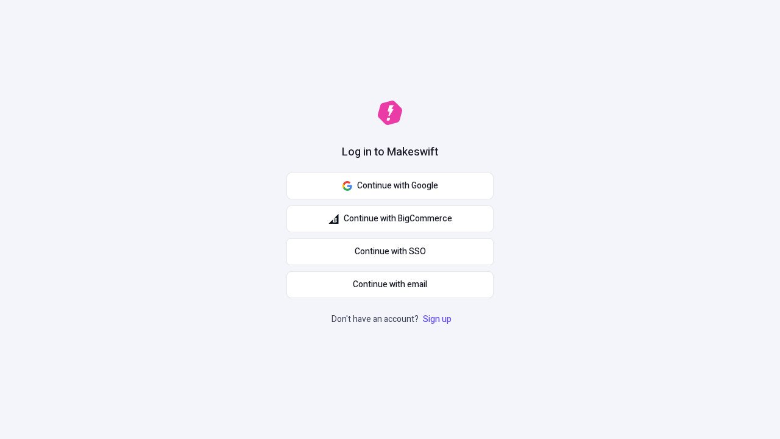 This screenshot has height=439, width=780. Describe the element at coordinates (390, 152) in the screenshot. I see `h1: Log in to Makeswift` at that location.